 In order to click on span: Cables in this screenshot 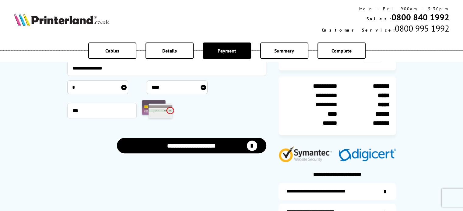, I will do `click(112, 51)`.